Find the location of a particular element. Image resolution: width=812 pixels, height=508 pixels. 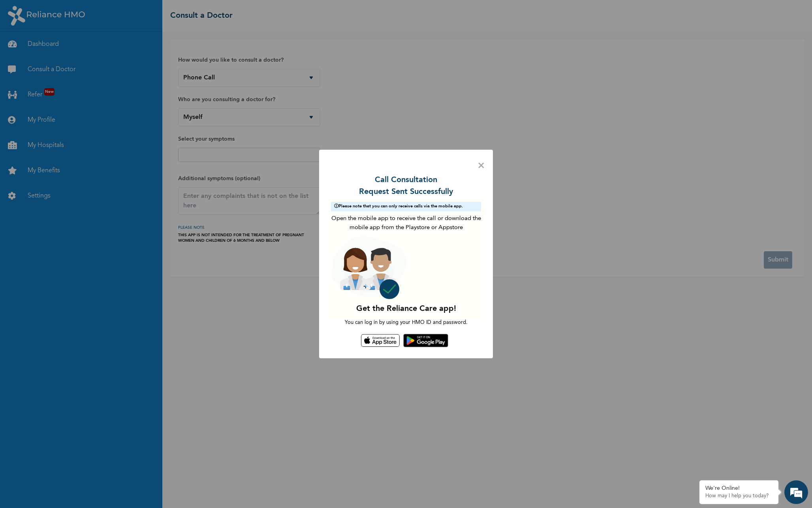

textarea: Type your message and hit 'Enter' is located at coordinates (77, 254).